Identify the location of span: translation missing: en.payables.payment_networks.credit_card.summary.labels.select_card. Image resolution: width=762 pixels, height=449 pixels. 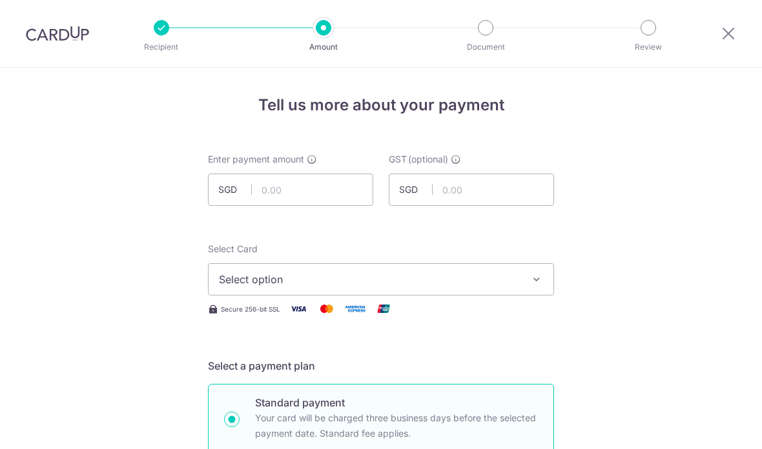
(232, 249).